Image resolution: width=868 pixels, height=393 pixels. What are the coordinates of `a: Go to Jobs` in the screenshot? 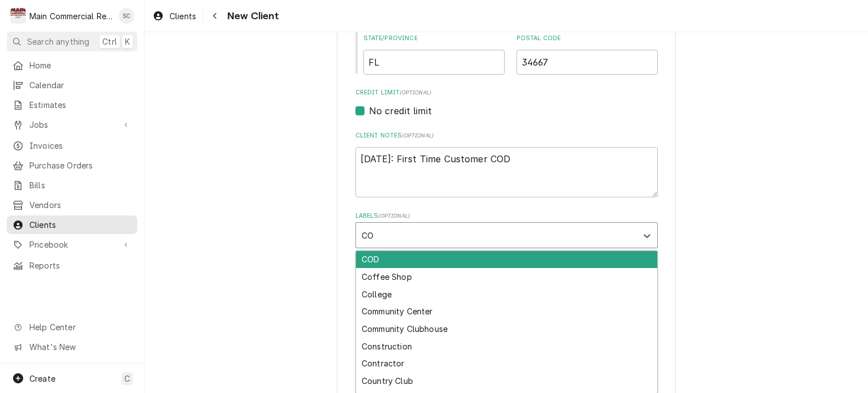 It's located at (72, 124).